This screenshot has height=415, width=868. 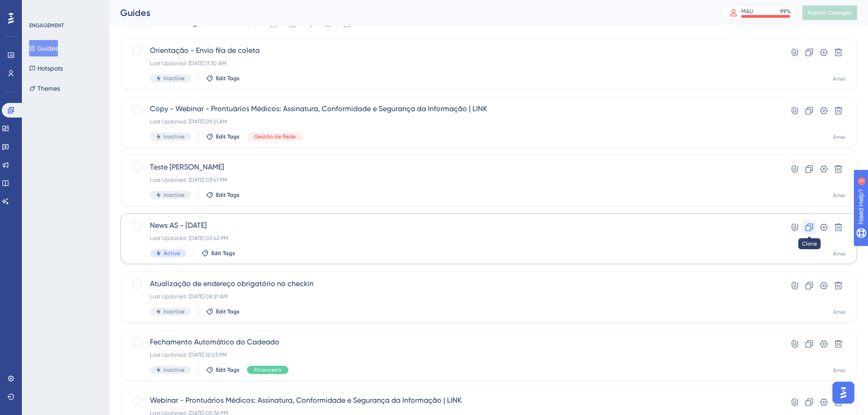 I want to click on span: Atualização de endereço obrigatório no checkin, so click(x=452, y=284).